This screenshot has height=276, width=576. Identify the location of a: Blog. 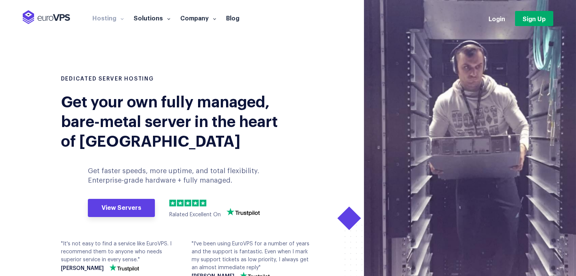
(233, 18).